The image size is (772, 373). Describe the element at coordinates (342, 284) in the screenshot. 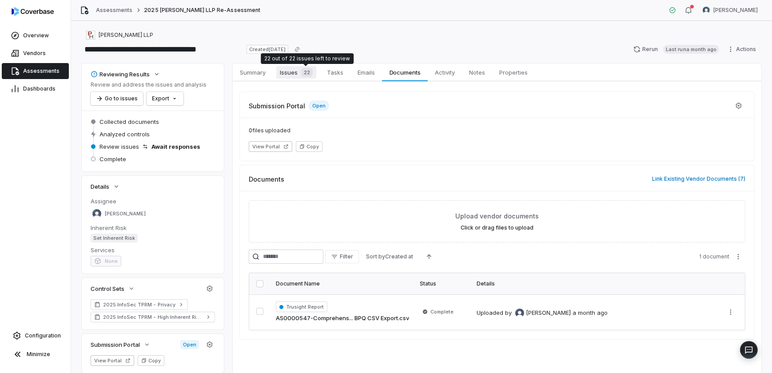

I see `div: Document Name` at that location.